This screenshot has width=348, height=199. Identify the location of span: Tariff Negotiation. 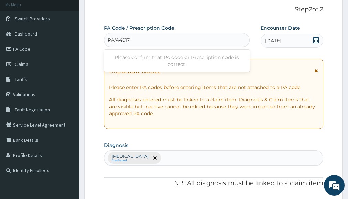
(32, 109).